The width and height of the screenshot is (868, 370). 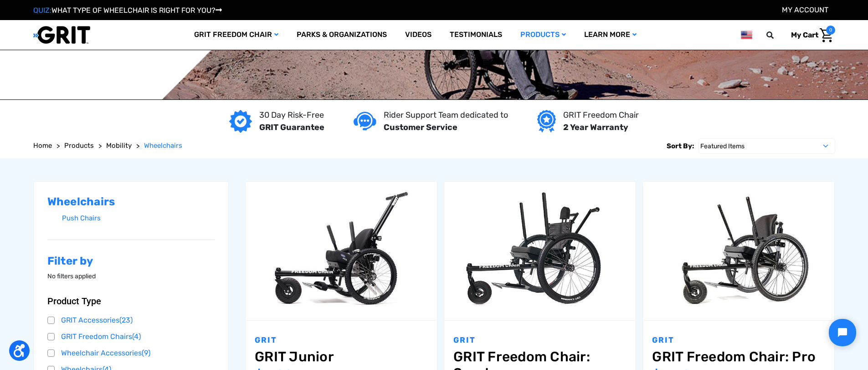 I want to click on a: Wheelchair Accessories(9), so click(x=131, y=353).